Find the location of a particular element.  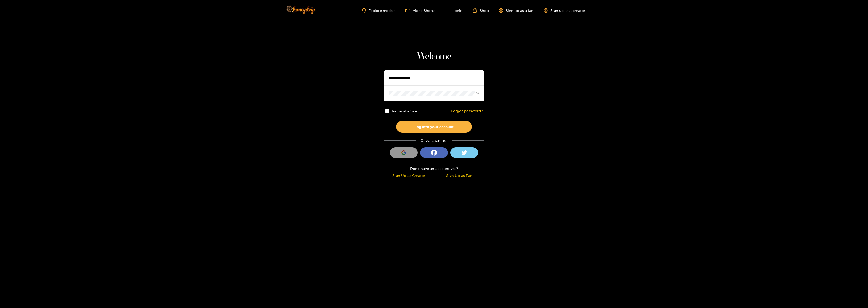

a: Sign up as a fan is located at coordinates (516, 10).